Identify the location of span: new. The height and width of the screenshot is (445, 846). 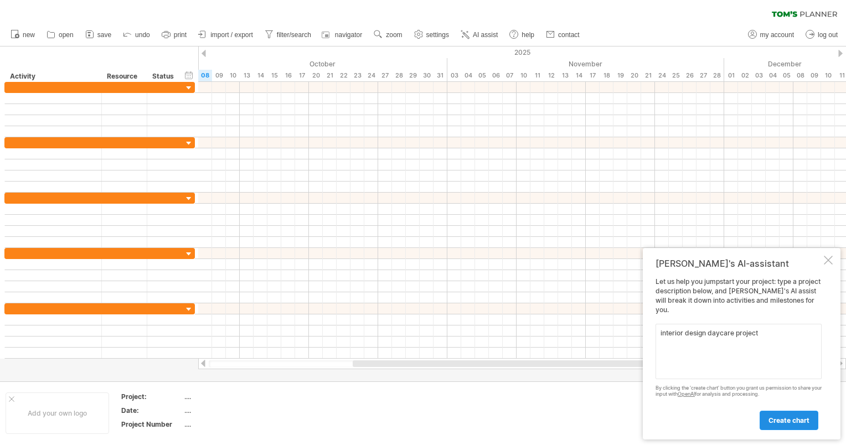
(29, 35).